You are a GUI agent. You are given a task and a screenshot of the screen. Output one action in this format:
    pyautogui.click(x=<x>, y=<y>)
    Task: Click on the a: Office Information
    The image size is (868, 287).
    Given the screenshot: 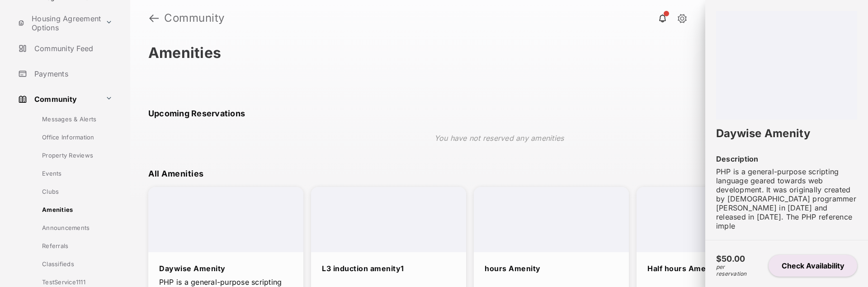 What is the action you would take?
    pyautogui.click(x=73, y=137)
    